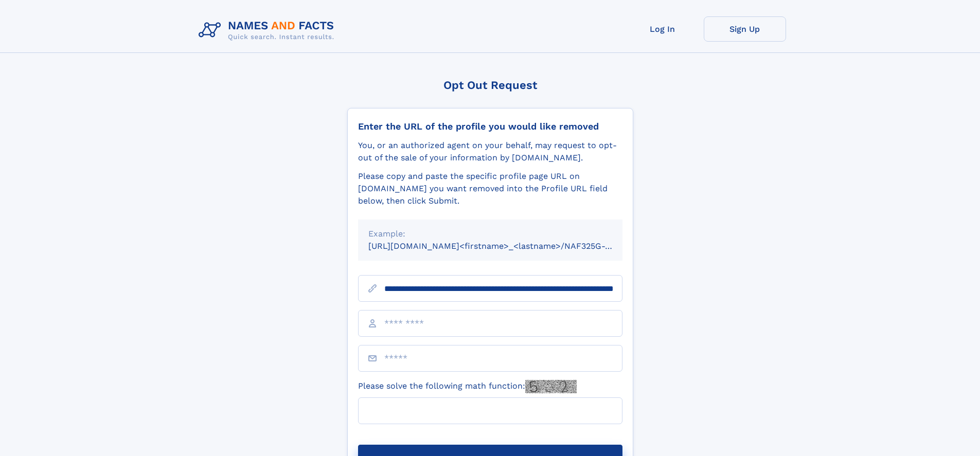 Image resolution: width=980 pixels, height=456 pixels. I want to click on img: Logo Names and Facts, so click(269, 30).